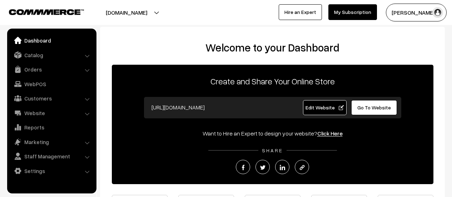 Image resolution: width=452 pixels, height=197 pixels. What do you see at coordinates (325, 107) in the screenshot?
I see `span: Edit Website` at bounding box center [325, 107].